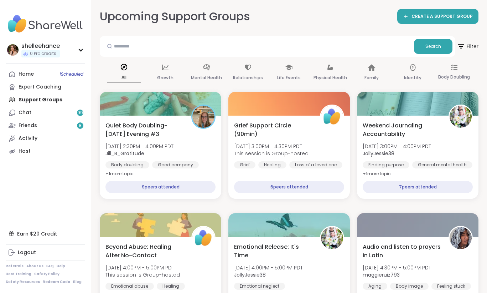 The width and height of the screenshot is (487, 293). What do you see at coordinates (375, 286) in the screenshot?
I see `div: Aging` at bounding box center [375, 286].